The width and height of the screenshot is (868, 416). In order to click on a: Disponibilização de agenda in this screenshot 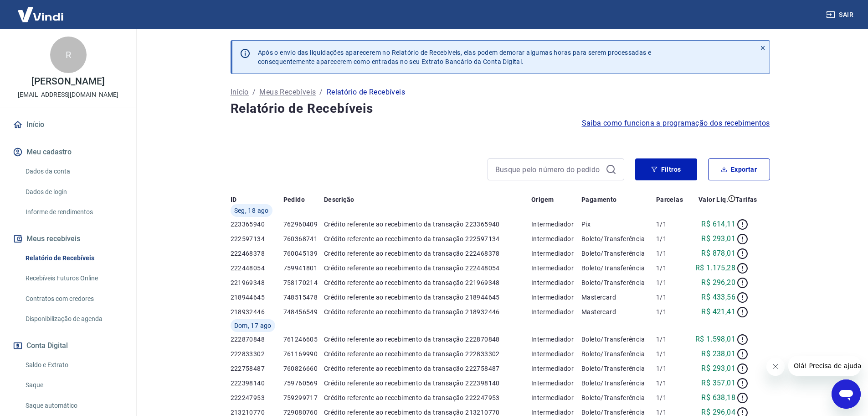, I will do `click(73, 318)`.